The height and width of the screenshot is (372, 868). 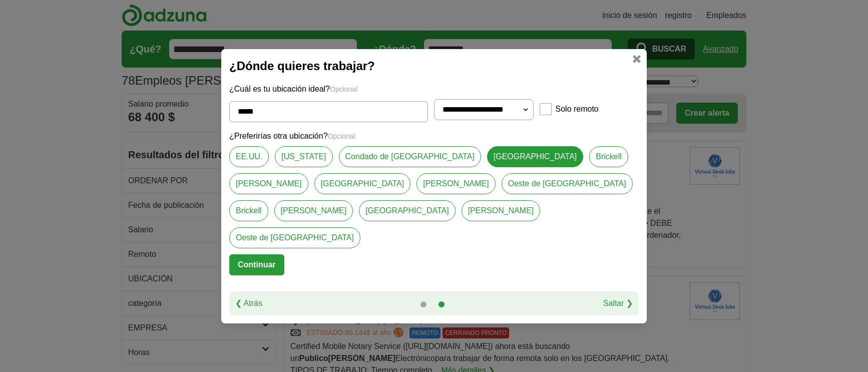 What do you see at coordinates (434, 136) in the screenshot?
I see `p: ¿Preferirías otra ubicación?` at bounding box center [434, 136].